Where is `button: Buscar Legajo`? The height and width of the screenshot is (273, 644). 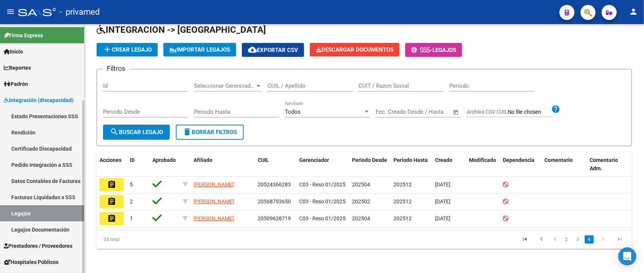 button: Buscar Legajo is located at coordinates (136, 132).